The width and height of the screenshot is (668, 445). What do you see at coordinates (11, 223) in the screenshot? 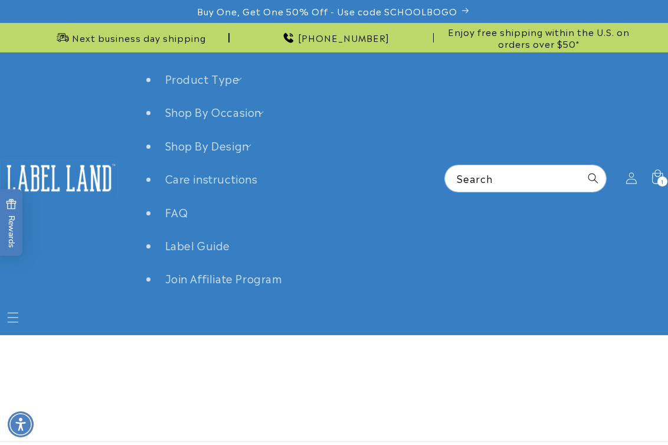
I see `span: Rewards` at bounding box center [11, 223].